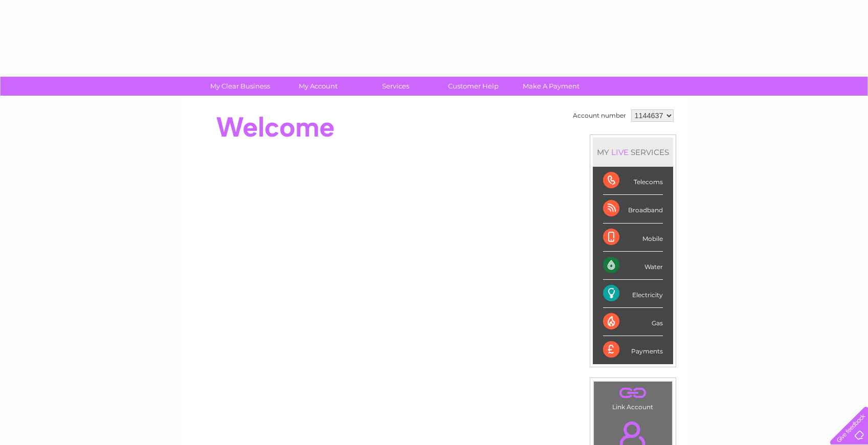  I want to click on td: Account number, so click(600, 116).